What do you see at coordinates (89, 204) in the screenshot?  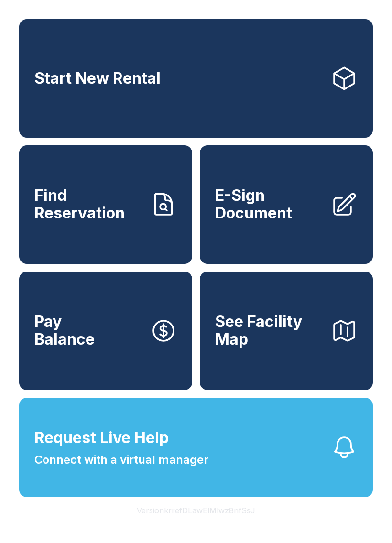 I see `span: Find Reservation` at bounding box center [89, 204].